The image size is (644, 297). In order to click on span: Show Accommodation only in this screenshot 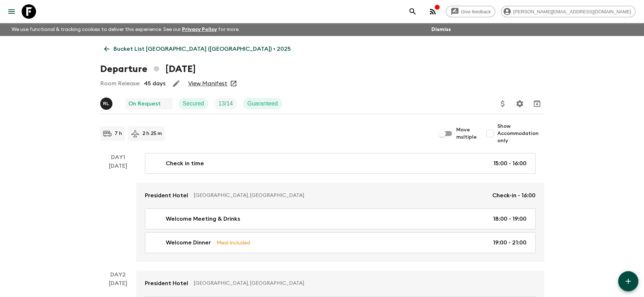, I will do `click(521, 133)`.